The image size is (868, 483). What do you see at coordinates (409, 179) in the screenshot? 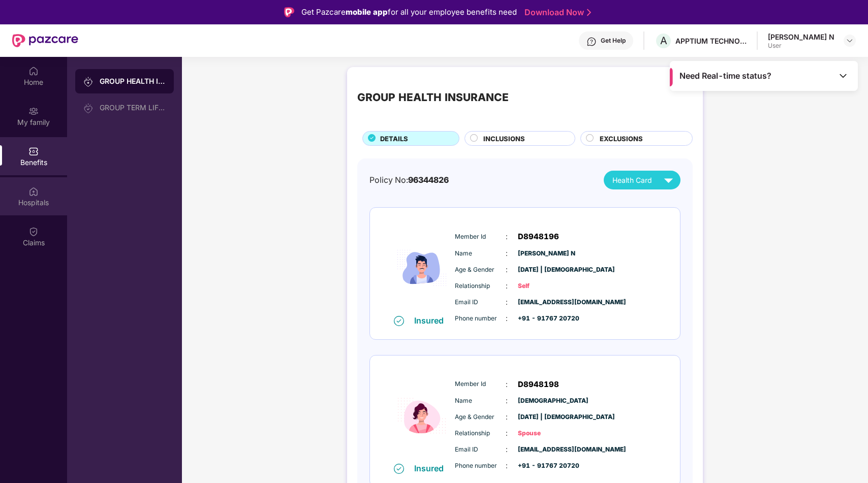
I see `div: Policy No:` at bounding box center [409, 179].